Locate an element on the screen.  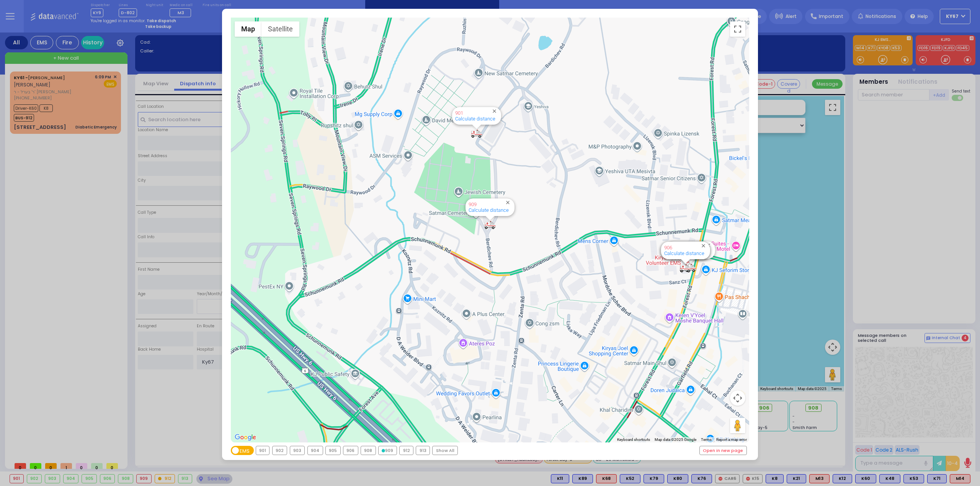
a: Terms is located at coordinates (706, 439).